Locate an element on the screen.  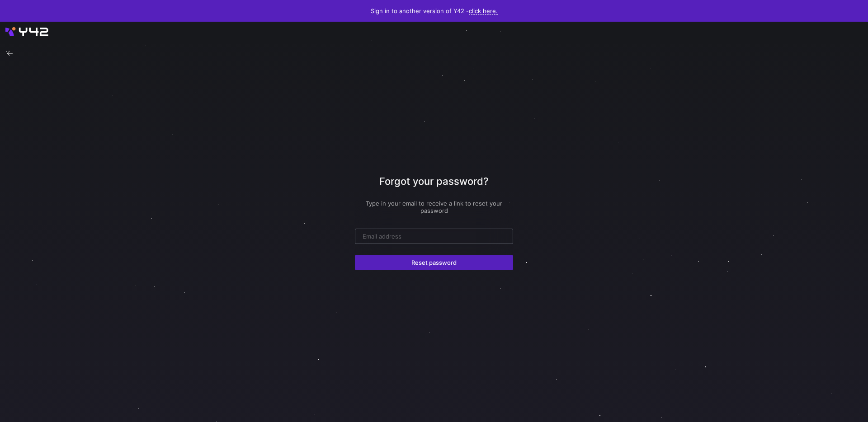
a: click here. is located at coordinates (483, 11).